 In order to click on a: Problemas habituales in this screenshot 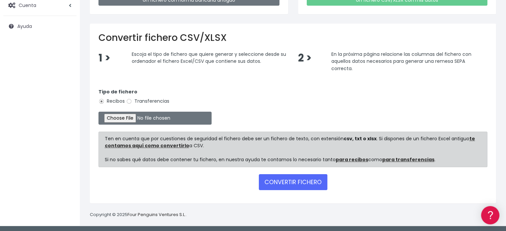, I will do `click(67, 100)`.